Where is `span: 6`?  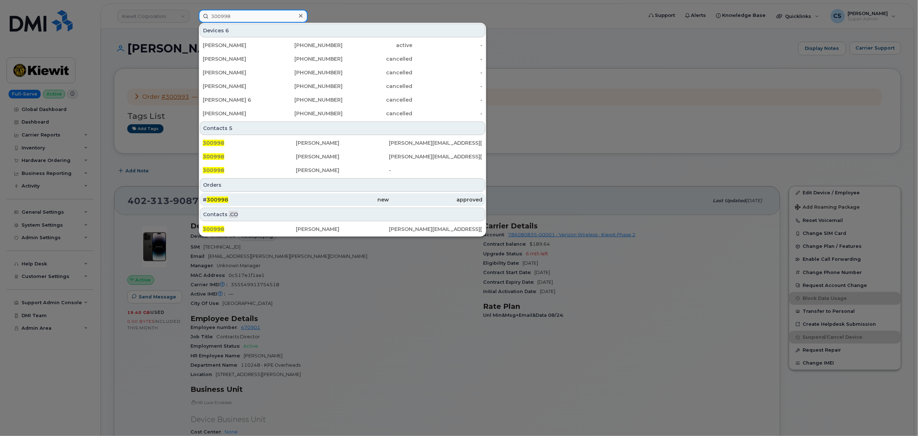 span: 6 is located at coordinates (227, 31).